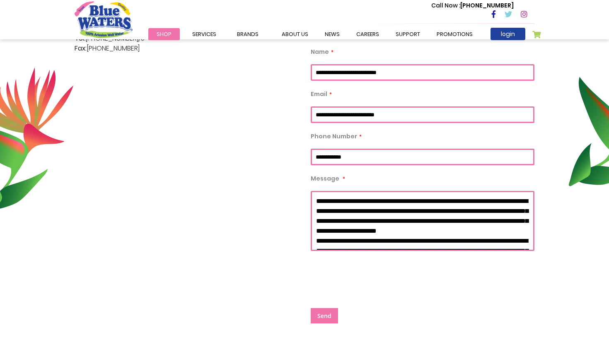  What do you see at coordinates (325, 179) in the screenshot?
I see `span: Message` at bounding box center [325, 179].